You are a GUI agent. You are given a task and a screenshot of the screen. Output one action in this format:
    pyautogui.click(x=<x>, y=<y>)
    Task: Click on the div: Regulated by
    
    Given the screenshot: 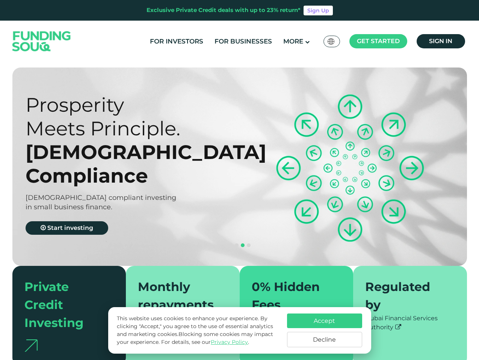 What is the action you would take?
    pyautogui.click(x=405, y=296)
    